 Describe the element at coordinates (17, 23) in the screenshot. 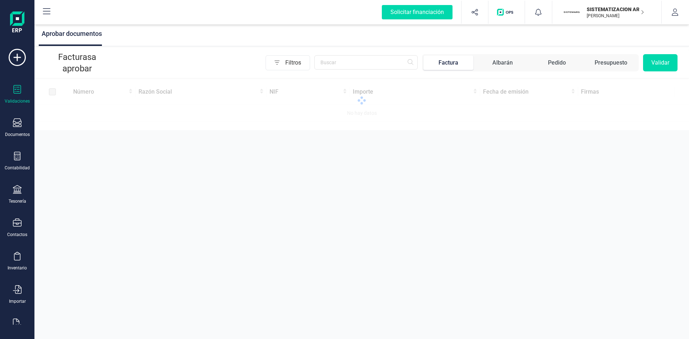

I see `img: Logo Finanedi` at that location.